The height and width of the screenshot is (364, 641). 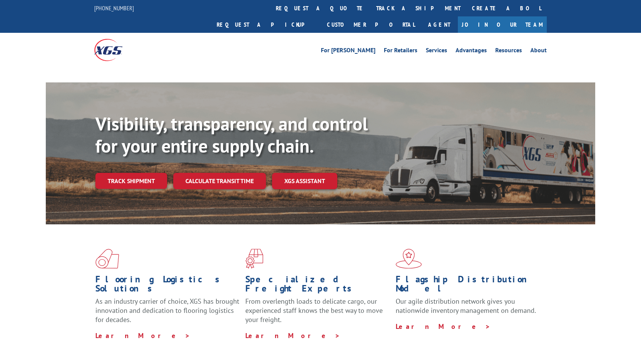 What do you see at coordinates (167, 310) in the screenshot?
I see `span: As an industry carrier of choice, XGS has brought innovation and dedication to flooring logistics...` at bounding box center [167, 310].